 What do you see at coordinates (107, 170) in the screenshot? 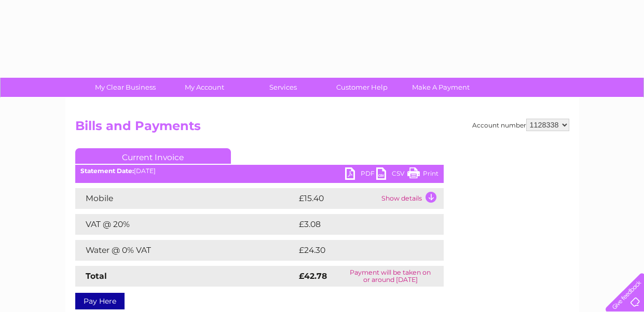
I see `b: Statement Date:` at bounding box center [107, 170].